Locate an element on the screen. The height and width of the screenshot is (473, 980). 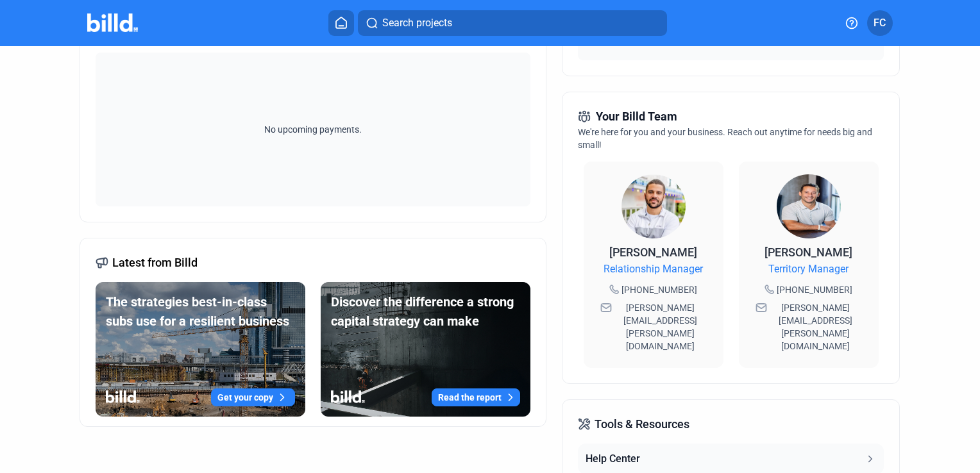
span: Territory Manager is located at coordinates (808, 269).